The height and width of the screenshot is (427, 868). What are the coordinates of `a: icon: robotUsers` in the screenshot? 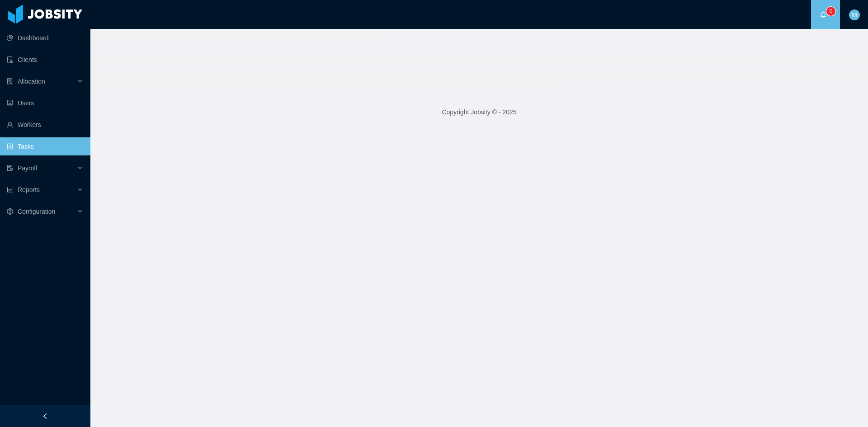 It's located at (45, 103).